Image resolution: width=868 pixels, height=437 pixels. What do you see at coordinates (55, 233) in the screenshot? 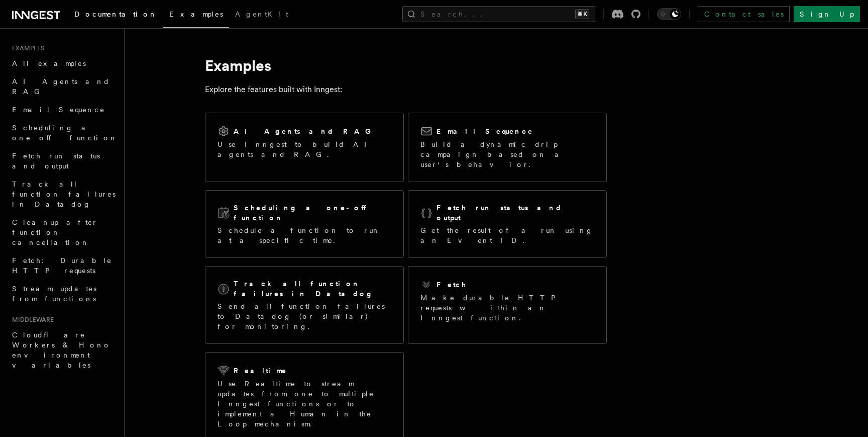
I see `span: Cleanup after function cancellation` at bounding box center [55, 233].